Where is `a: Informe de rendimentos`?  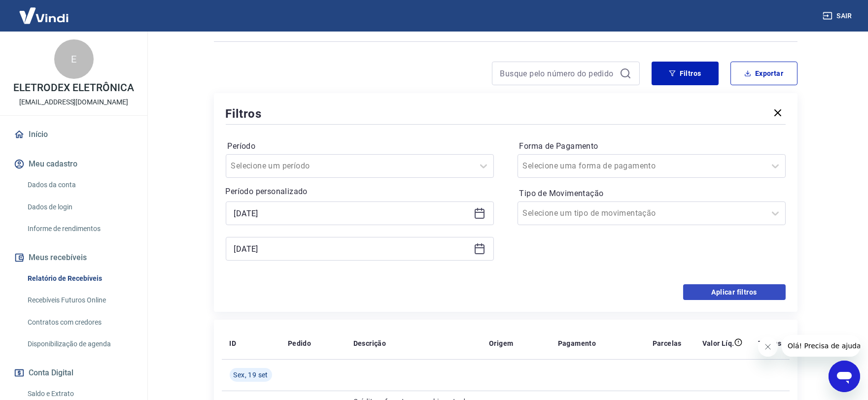 a: Informe de rendimentos is located at coordinates (80, 229).